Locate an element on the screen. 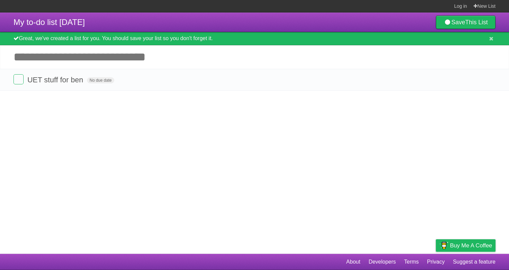 The width and height of the screenshot is (509, 270). label: Done is located at coordinates (19, 79).